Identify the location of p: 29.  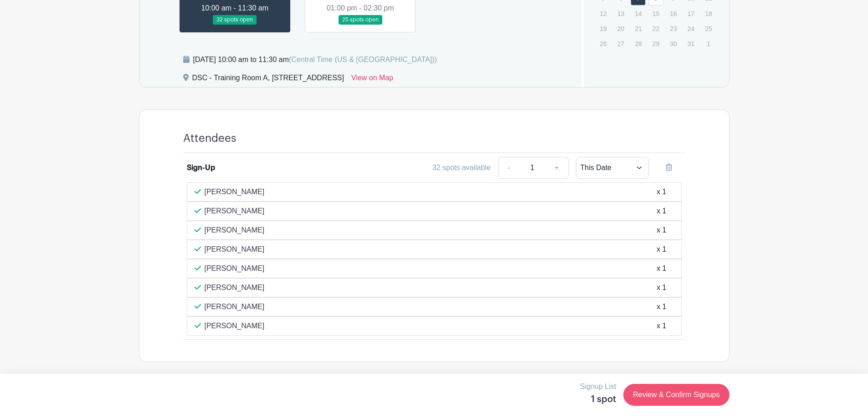
(655, 43).